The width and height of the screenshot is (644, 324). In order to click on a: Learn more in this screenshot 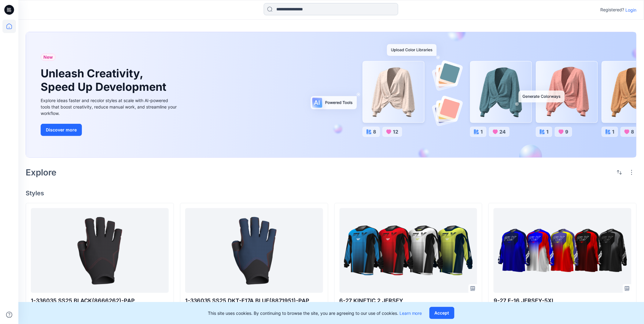, I will do `click(411, 313)`.